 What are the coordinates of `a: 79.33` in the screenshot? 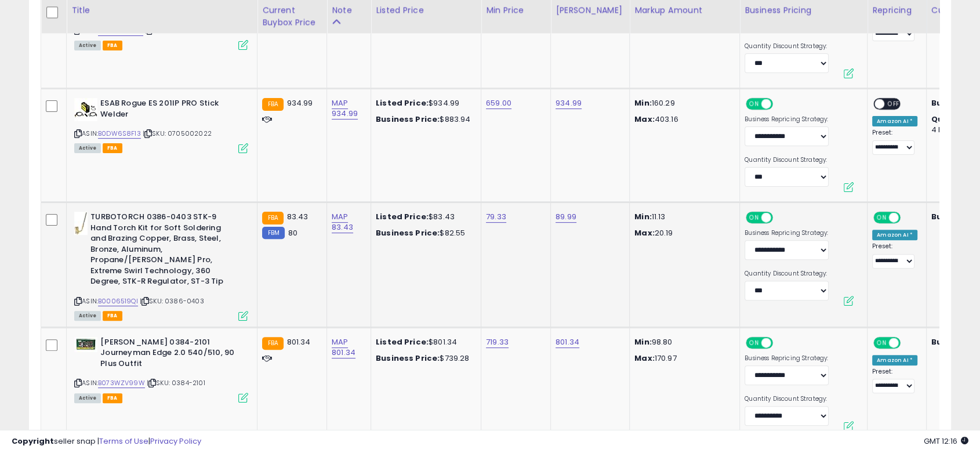 It's located at (496, 217).